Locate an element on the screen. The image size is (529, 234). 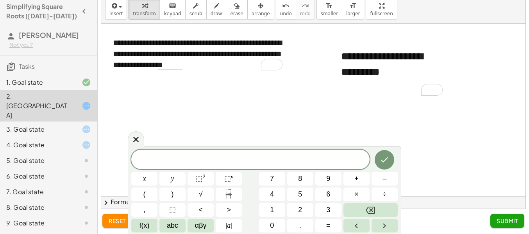
span: keypad is located at coordinates (173, 14).